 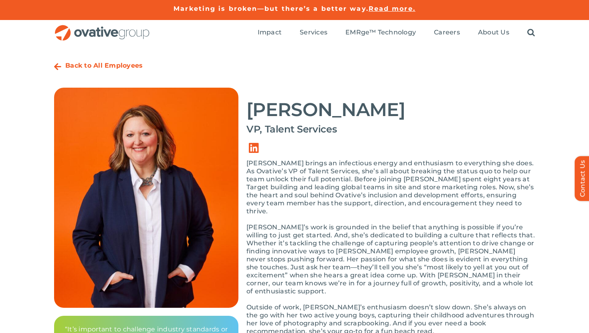 I want to click on span: EMRge™ Technology, so click(x=381, y=32).